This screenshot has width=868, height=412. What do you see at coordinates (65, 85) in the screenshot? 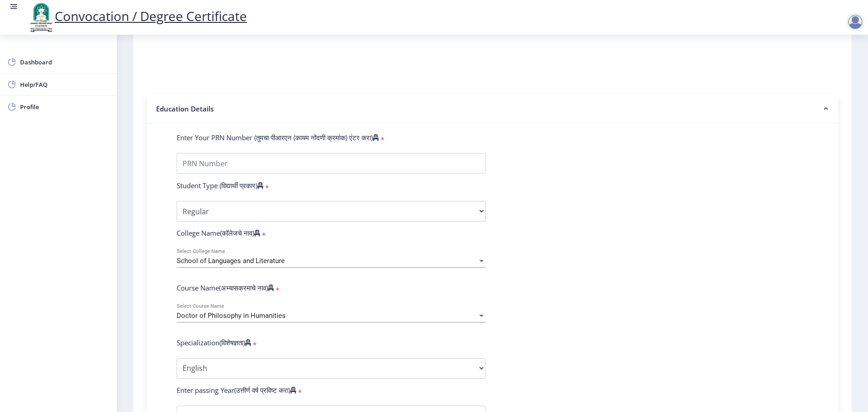
I see `span: Help/FAQ` at bounding box center [65, 85].